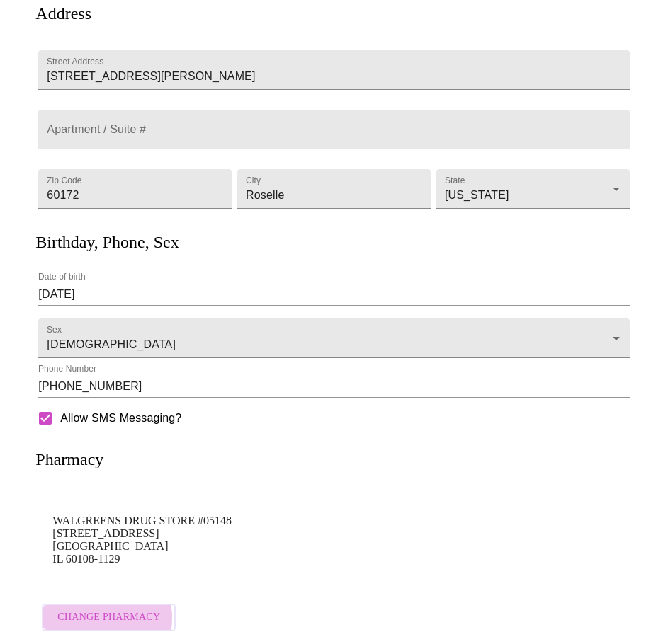 This screenshot has height=644, width=668. Describe the element at coordinates (69, 460) in the screenshot. I see `h3: Pharmacy` at that location.